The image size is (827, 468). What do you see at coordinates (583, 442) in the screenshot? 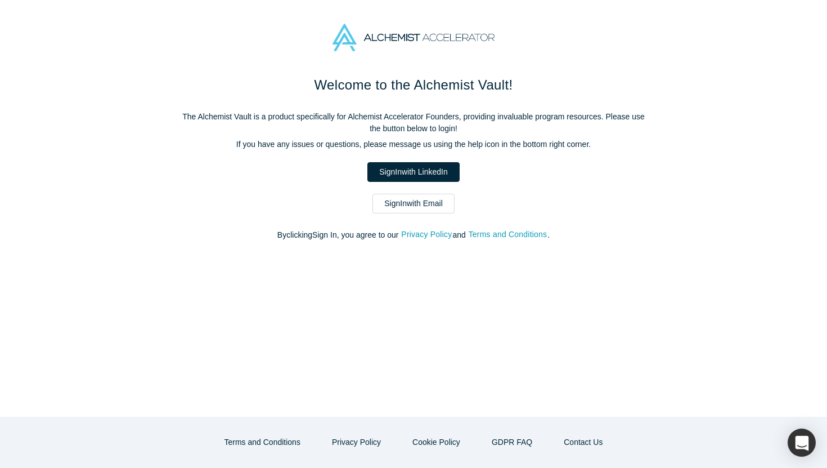
I see `button: Contact Us` at bounding box center [583, 442].